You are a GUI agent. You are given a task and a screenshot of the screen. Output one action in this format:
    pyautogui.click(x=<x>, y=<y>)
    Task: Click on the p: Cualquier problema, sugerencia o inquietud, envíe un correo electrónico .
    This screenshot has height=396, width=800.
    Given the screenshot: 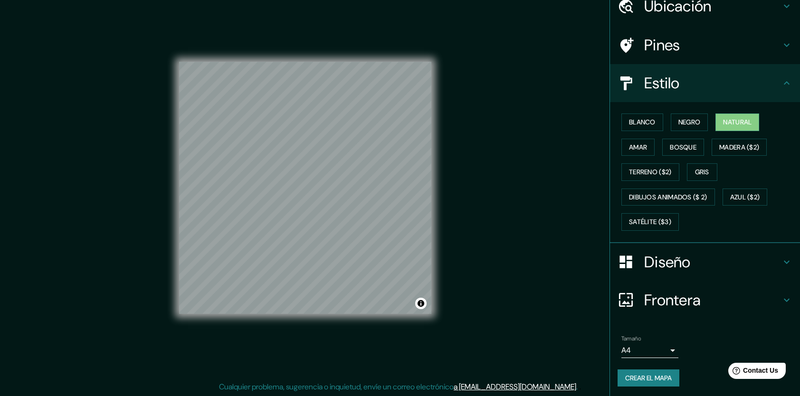 What is the action you would take?
    pyautogui.click(x=398, y=387)
    